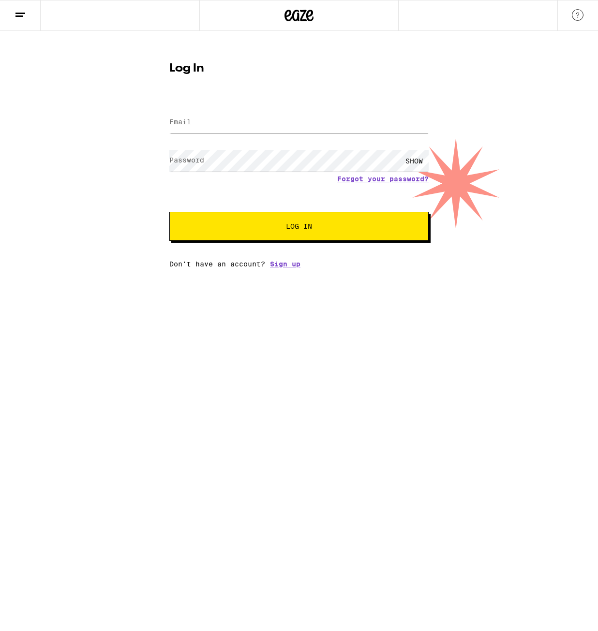 The height and width of the screenshot is (631, 598). I want to click on h1: Log In, so click(299, 69).